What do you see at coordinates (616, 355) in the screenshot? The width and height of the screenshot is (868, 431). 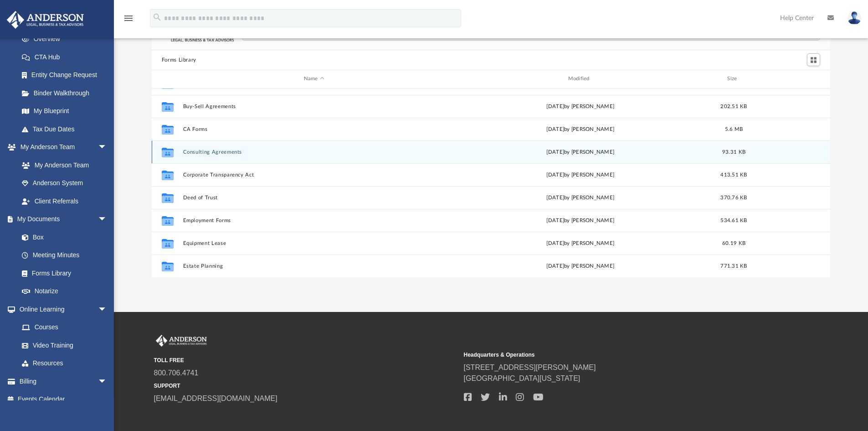 I see `small: Headquarters & Operations` at bounding box center [616, 355].